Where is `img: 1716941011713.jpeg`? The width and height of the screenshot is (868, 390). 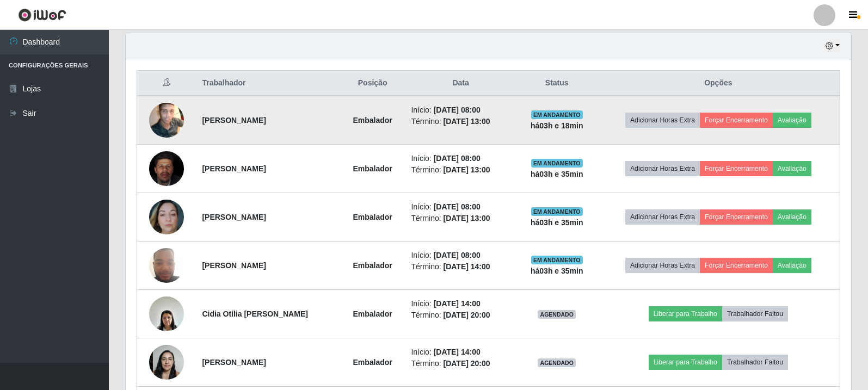
img: 1716941011713.jpeg is located at coordinates (167, 120).